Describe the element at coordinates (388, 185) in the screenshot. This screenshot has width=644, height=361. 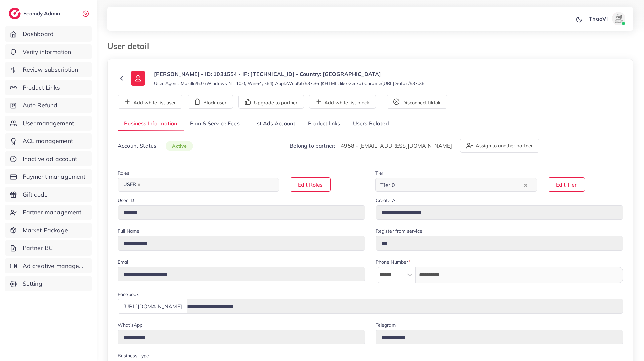
I see `span: Tier 0` at that location.